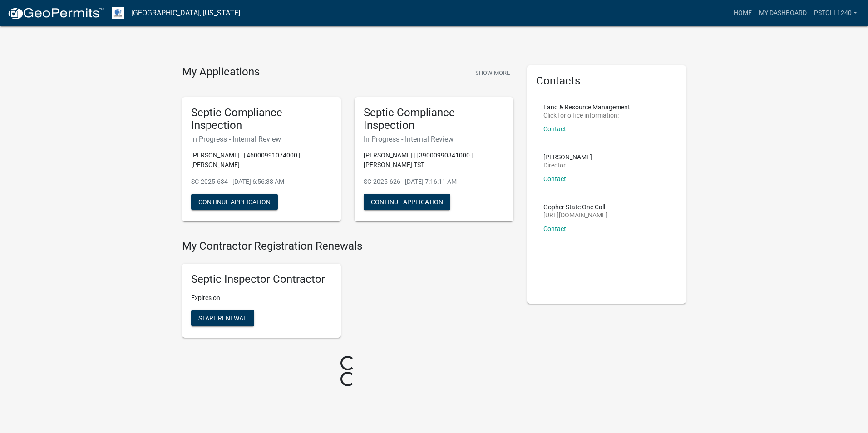 The width and height of the screenshot is (868, 433). I want to click on h5: Contacts, so click(607, 80).